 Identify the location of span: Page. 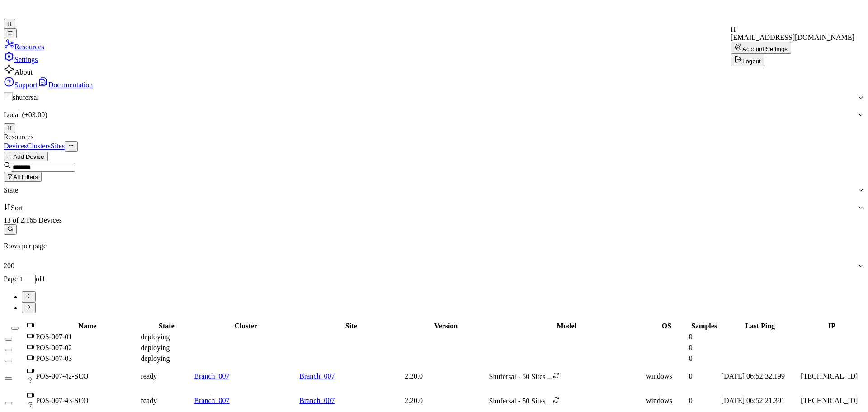
(11, 279).